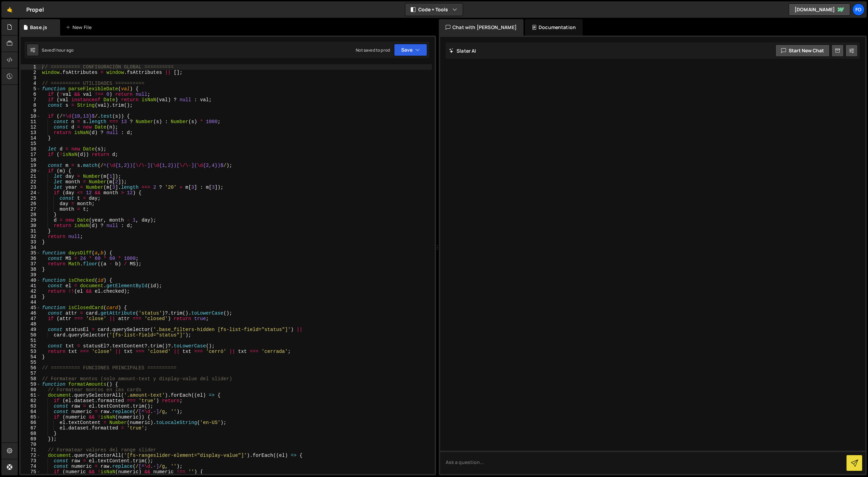  Describe the element at coordinates (35, 9) in the screenshot. I see `div: Propel` at that location.